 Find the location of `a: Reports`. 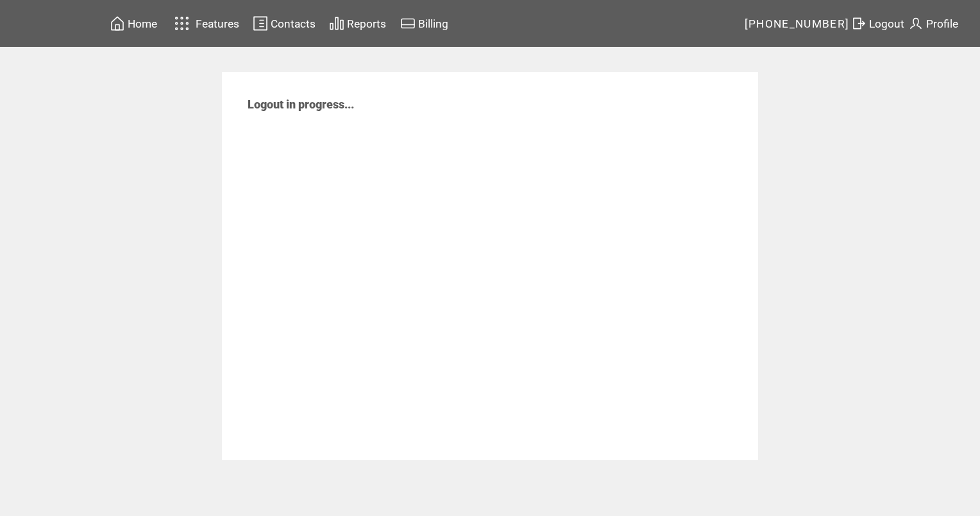

a: Reports is located at coordinates (358, 23).